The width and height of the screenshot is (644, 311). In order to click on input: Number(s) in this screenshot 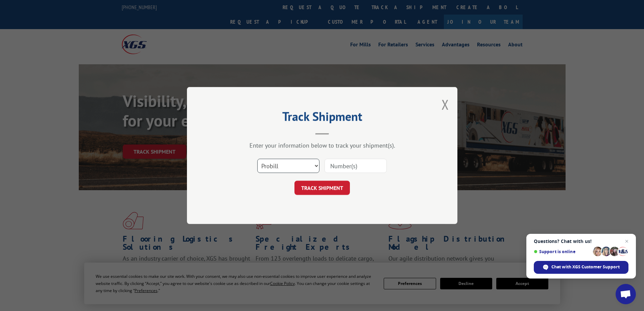, I will do `click(356, 166)`.